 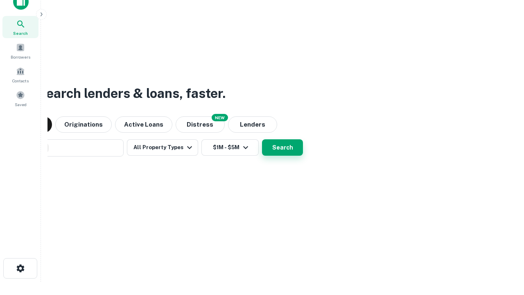 I want to click on a: Borrowers, so click(x=20, y=51).